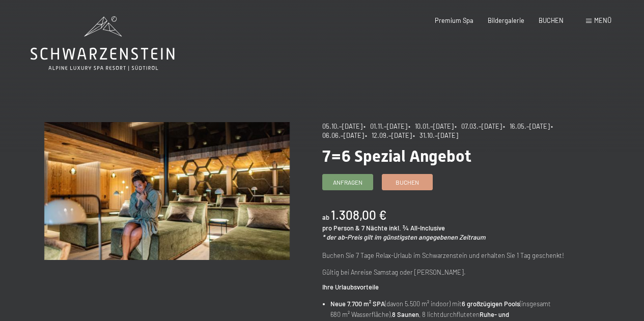  What do you see at coordinates (358, 215) in the screenshot?
I see `b: 1.308,00 €` at bounding box center [358, 215].